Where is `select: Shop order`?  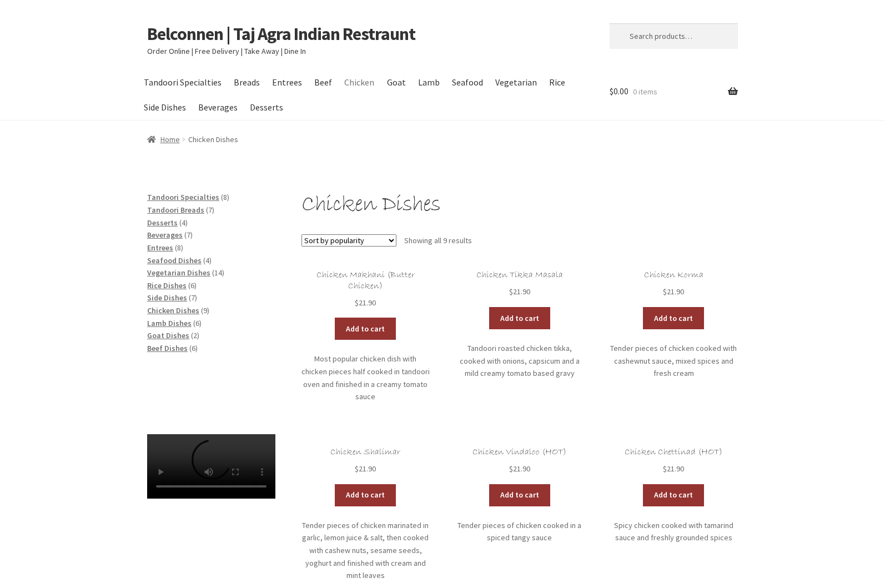 select: Shop order is located at coordinates (349, 240).